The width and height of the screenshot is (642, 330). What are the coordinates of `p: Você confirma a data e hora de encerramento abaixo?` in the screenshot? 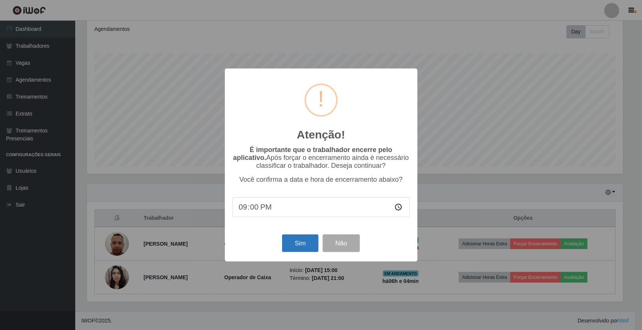 It's located at (321, 179).